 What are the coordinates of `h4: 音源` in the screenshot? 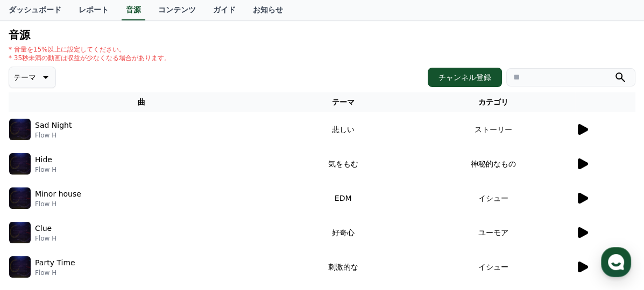 It's located at (321, 35).